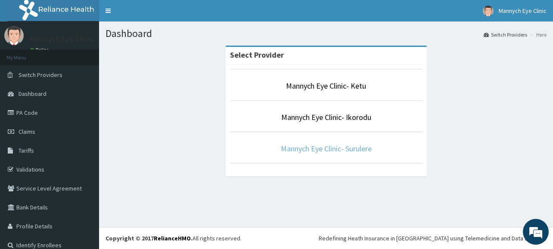 Image resolution: width=553 pixels, height=249 pixels. Describe the element at coordinates (326, 86) in the screenshot. I see `a: Mannych Eye Clinic- Ketu` at that location.